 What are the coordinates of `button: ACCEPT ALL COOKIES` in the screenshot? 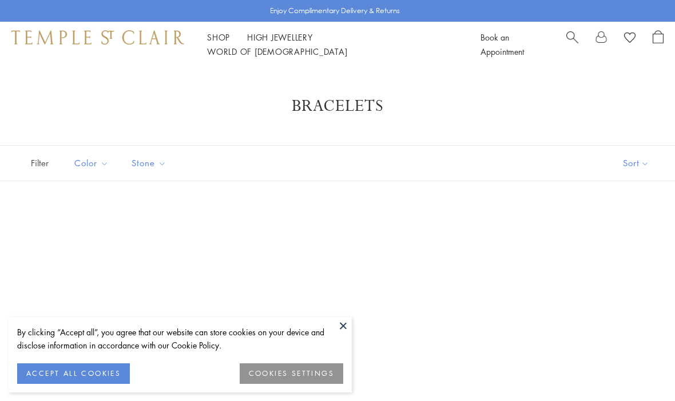 It's located at (73, 374).